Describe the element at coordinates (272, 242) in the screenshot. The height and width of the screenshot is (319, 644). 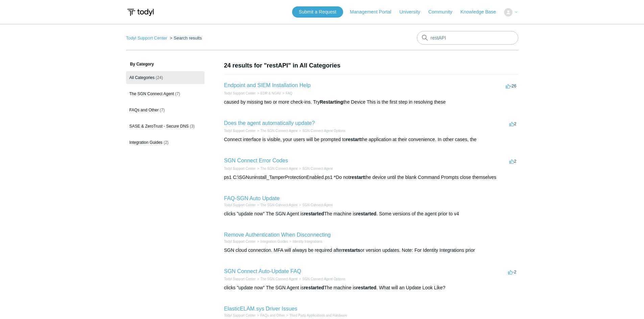
I see `li: Integration Guides` at that location.